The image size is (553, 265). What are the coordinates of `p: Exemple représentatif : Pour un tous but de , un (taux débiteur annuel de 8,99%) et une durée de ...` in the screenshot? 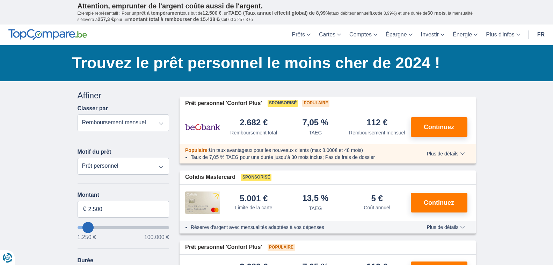 It's located at (277, 16).